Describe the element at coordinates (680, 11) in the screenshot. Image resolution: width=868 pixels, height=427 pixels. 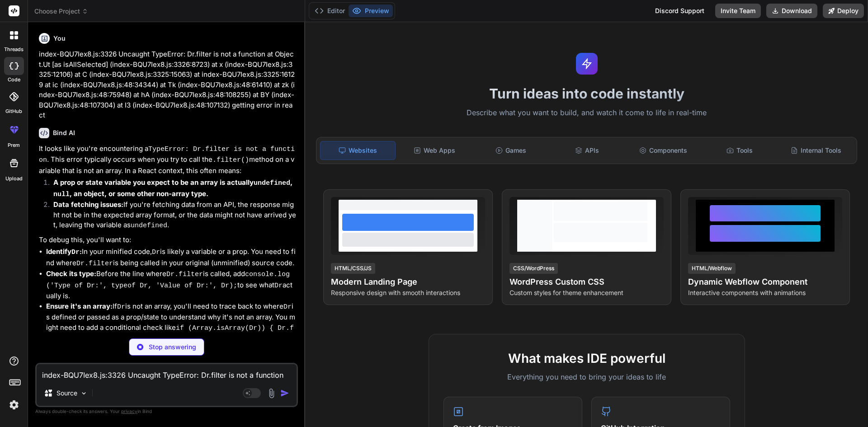
I see `div: Discord Support` at that location.